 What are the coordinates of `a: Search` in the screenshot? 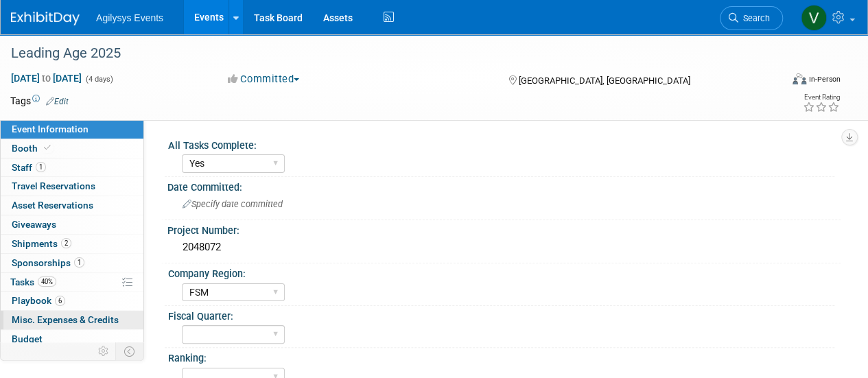 It's located at (752, 18).